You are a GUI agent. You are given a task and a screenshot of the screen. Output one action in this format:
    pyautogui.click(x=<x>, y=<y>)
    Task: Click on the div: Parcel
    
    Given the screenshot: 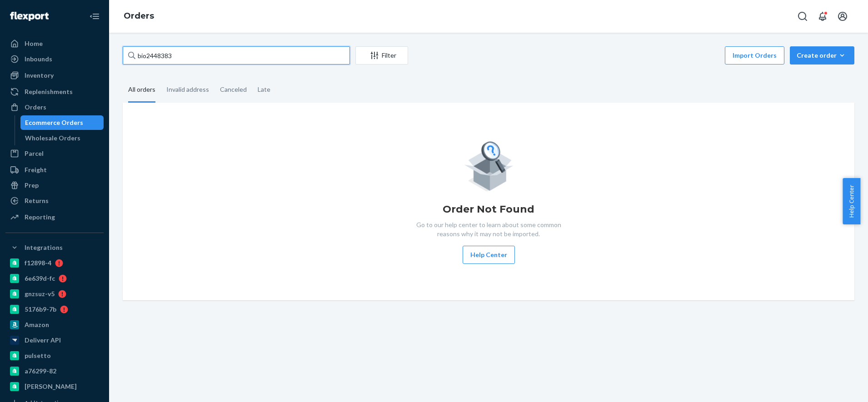 What is the action you would take?
    pyautogui.click(x=34, y=153)
    